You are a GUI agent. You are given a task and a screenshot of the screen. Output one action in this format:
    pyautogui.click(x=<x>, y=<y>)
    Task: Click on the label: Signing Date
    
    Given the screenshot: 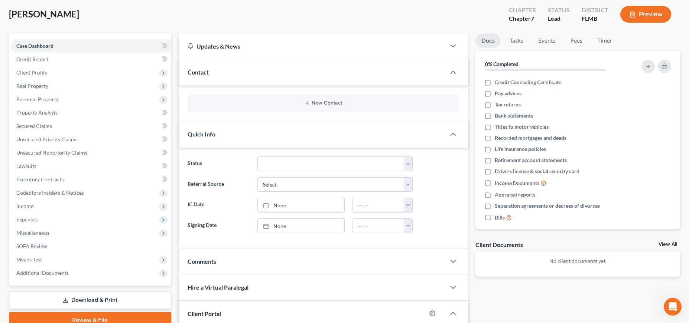 What is the action you would take?
    pyautogui.click(x=219, y=226)
    